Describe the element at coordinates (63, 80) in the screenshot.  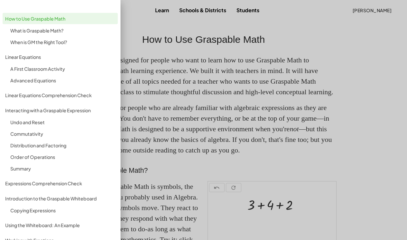
I see `div: Advanced Equations` at that location.